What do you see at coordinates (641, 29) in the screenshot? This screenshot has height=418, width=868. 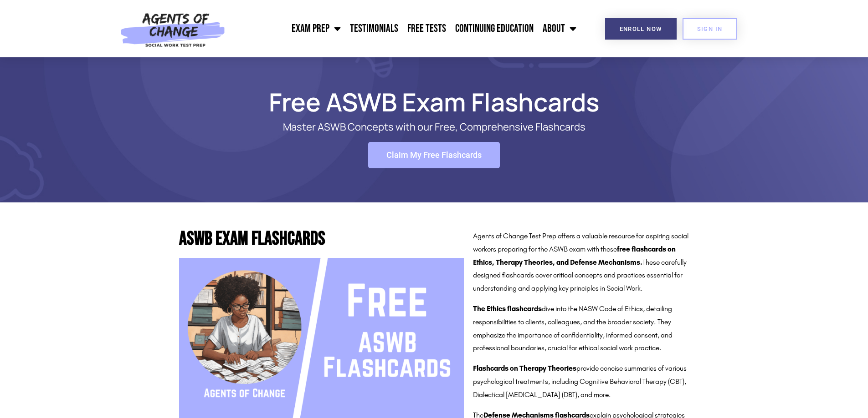 I see `span: Enroll Now` at bounding box center [641, 29].